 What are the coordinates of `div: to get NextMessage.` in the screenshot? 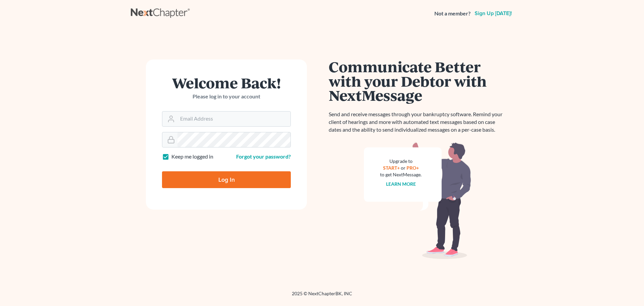 It's located at (401, 175).